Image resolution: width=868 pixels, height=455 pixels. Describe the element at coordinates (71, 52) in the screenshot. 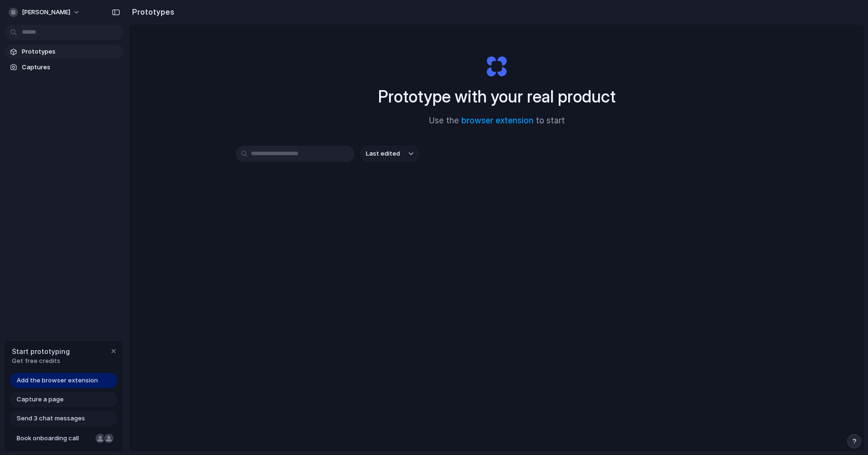

I see `span: Prototypes` at that location.